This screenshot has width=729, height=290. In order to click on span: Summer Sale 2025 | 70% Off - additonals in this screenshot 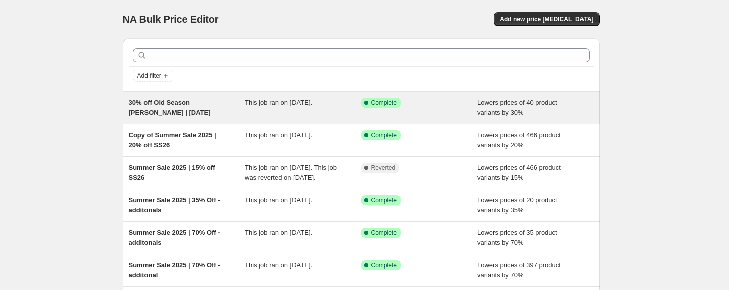, I will do `click(174, 238)`.